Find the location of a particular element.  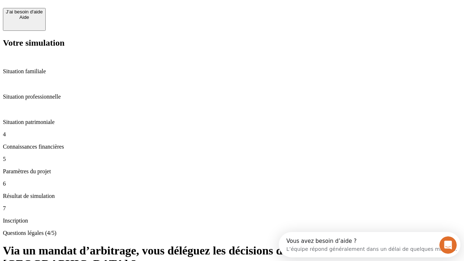

p: 4 is located at coordinates (232, 135).